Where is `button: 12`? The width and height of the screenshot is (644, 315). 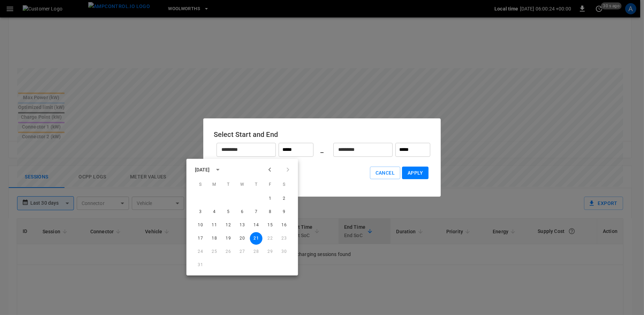 button: 12 is located at coordinates (229, 225).